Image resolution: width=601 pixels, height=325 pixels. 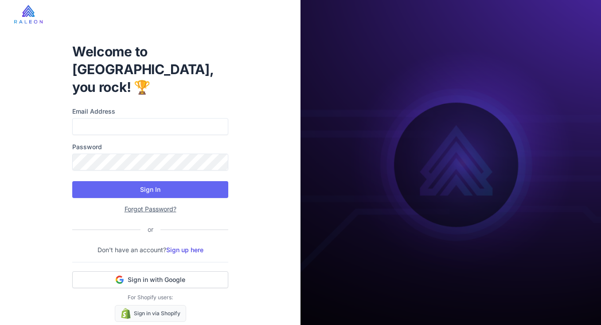 What do you see at coordinates (150, 297) in the screenshot?
I see `p: For Shopify users:` at bounding box center [150, 297].